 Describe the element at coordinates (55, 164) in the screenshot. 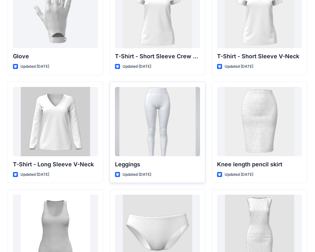

I see `p: T-Shirt - Long Sleeve V-Neck` at that location.